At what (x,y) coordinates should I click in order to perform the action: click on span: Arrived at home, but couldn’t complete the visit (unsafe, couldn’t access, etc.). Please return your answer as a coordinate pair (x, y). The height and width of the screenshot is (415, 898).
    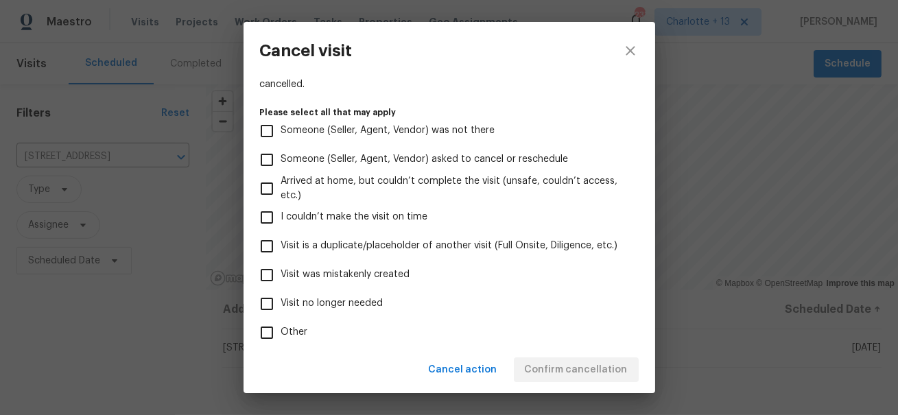
    Looking at the image, I should click on (454, 189).